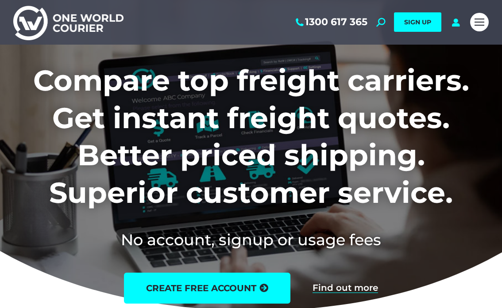 This screenshot has height=308, width=502. Describe the element at coordinates (251, 137) in the screenshot. I see `h1: Compare top freight carriers. Get instant freight quotes. Better priced shipping. Superior custom...` at that location.